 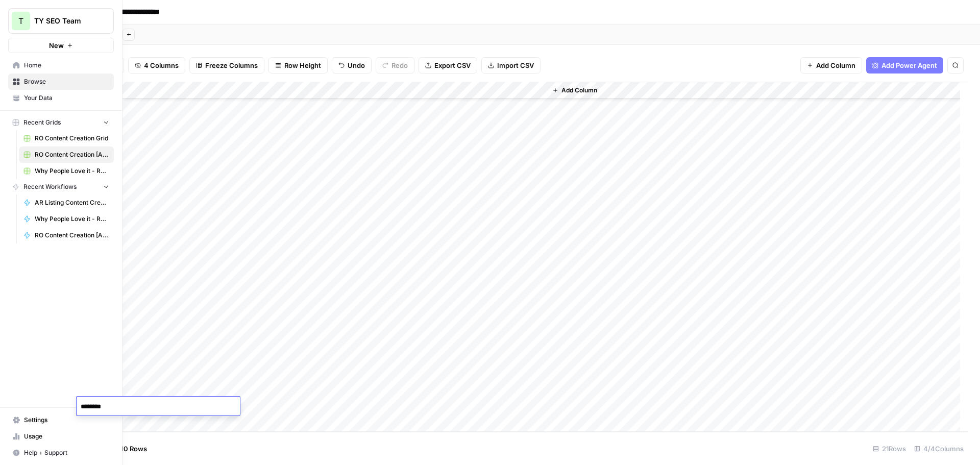 What do you see at coordinates (60, 21) in the screenshot?
I see `button: Workspace: TY SEO Team` at bounding box center [60, 21].